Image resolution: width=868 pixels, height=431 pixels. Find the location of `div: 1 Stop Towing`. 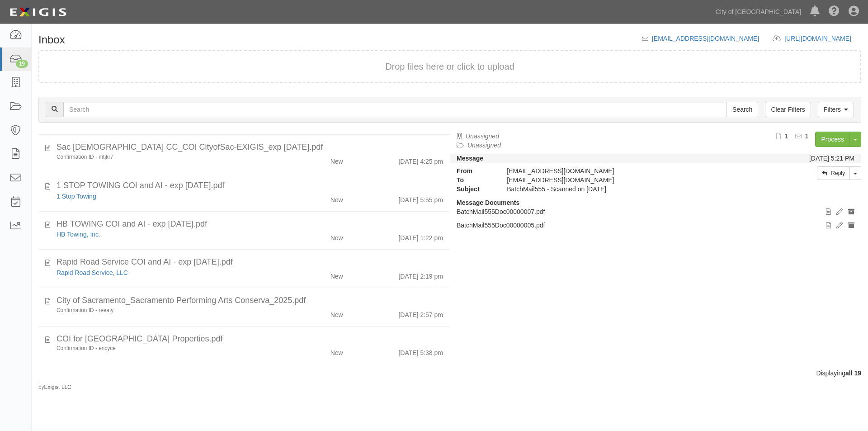

div: 1 Stop Towing is located at coordinates (167, 196).